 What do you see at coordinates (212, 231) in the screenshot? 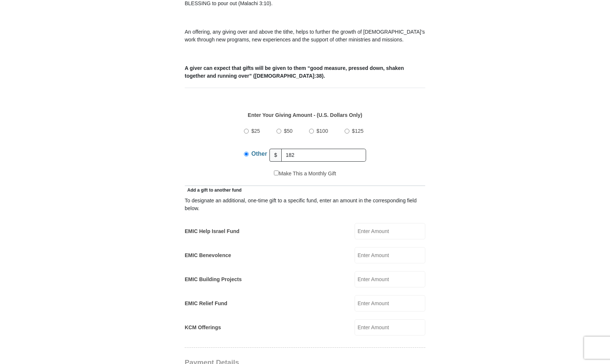
I see `label: EMIC Help Israel Fund` at bounding box center [212, 231].